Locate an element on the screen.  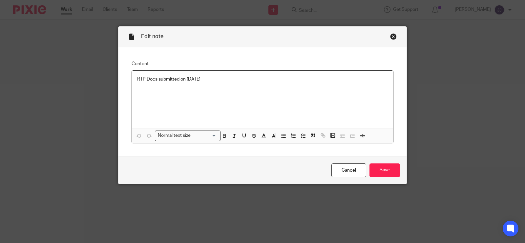
label: Content is located at coordinates (263, 64).